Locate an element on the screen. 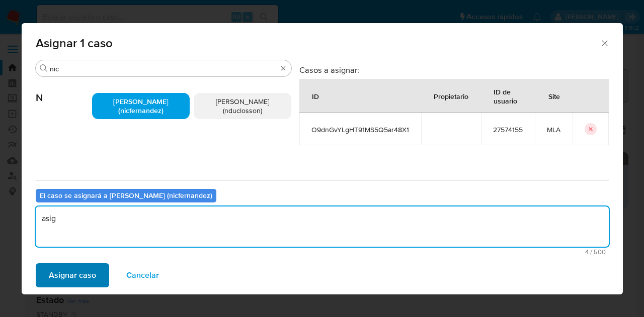 Image resolution: width=644 pixels, height=317 pixels. textarea: asig is located at coordinates (322, 226).